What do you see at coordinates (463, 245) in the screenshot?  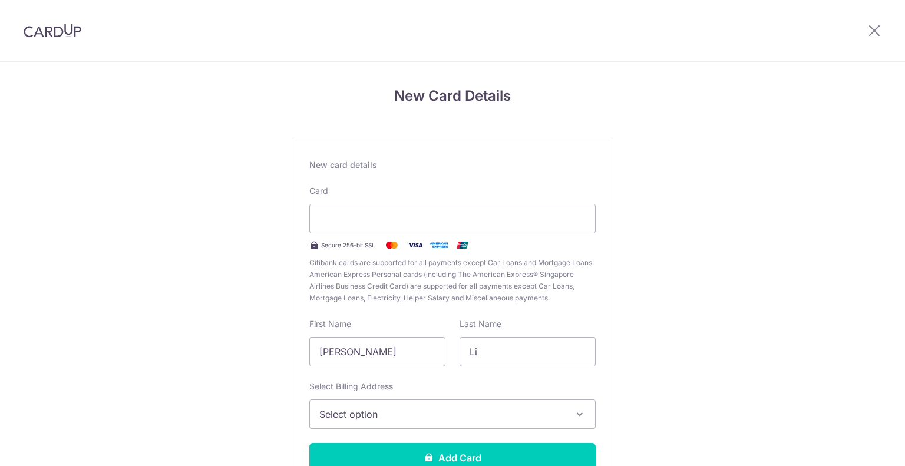 I see `img: .alt.unionpay` at bounding box center [463, 245].